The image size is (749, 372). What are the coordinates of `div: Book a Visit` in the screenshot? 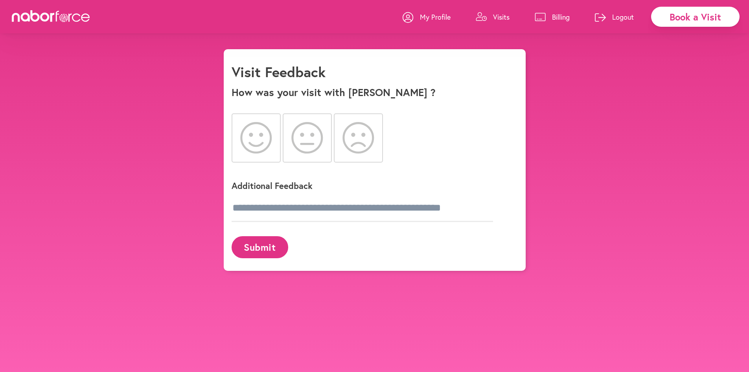 It's located at (695, 17).